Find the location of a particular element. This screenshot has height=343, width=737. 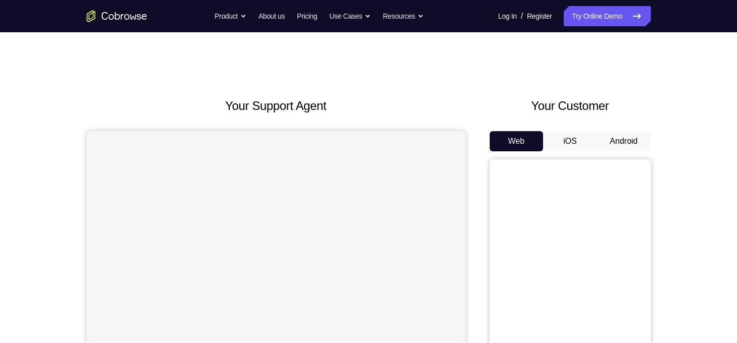

button: Android is located at coordinates (624, 141).